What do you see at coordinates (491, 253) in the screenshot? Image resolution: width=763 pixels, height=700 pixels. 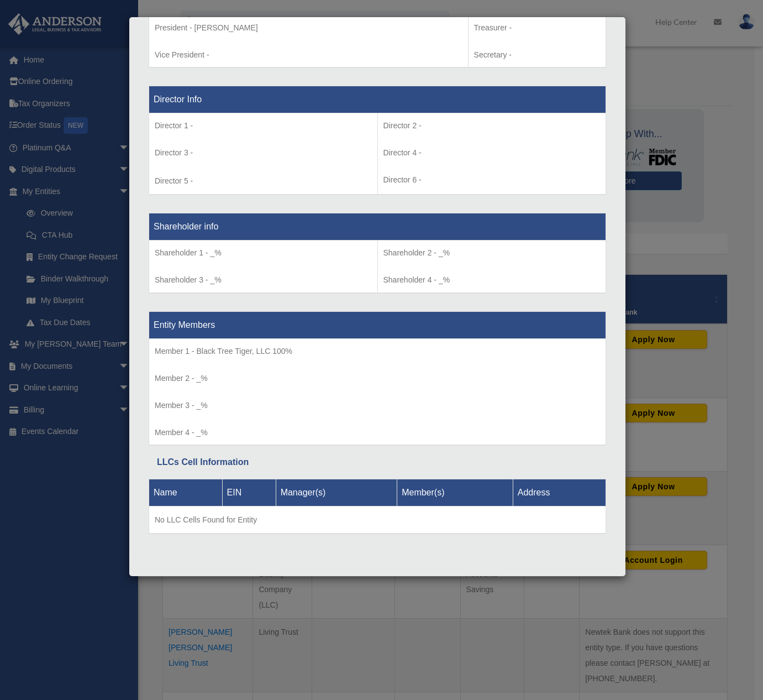 I see `p: Shareholder 2 - _%` at bounding box center [491, 253].